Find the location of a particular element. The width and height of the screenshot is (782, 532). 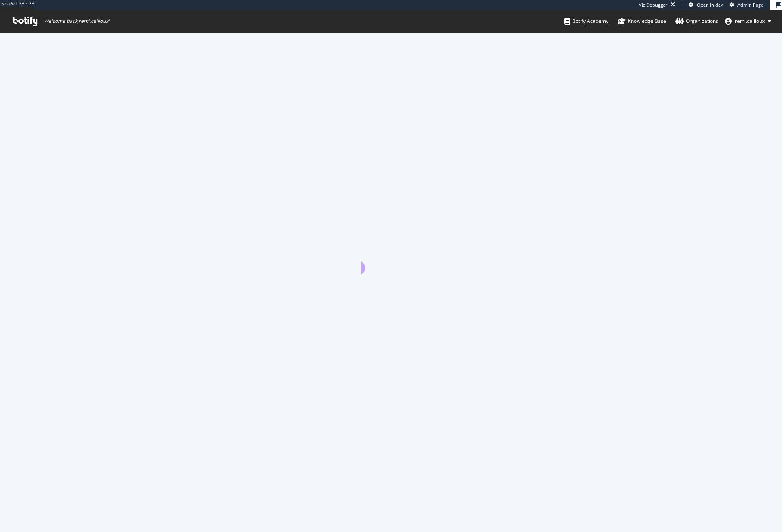

span: Open in dev is located at coordinates (710, 5).